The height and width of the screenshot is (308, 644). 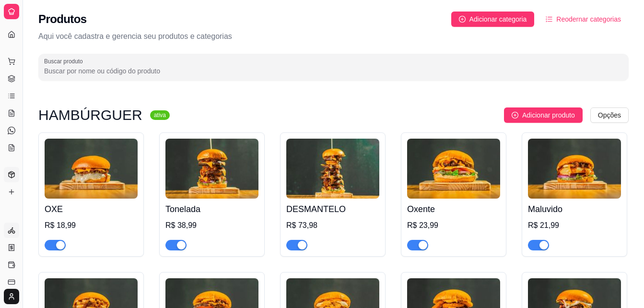 What do you see at coordinates (544, 115) in the screenshot?
I see `button: Adicionar produto` at bounding box center [544, 115].